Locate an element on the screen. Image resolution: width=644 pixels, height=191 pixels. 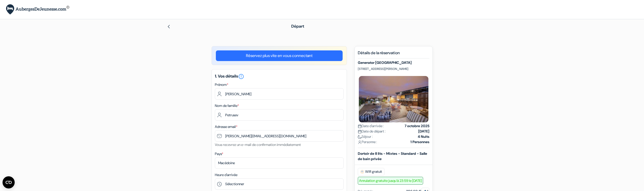
label: Nom de famille is located at coordinates (226, 106).